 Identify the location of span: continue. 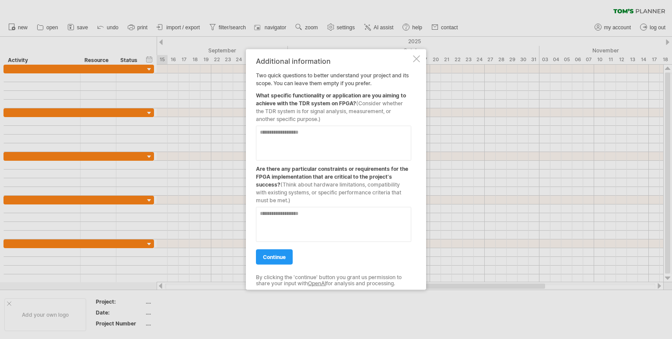
(274, 257).